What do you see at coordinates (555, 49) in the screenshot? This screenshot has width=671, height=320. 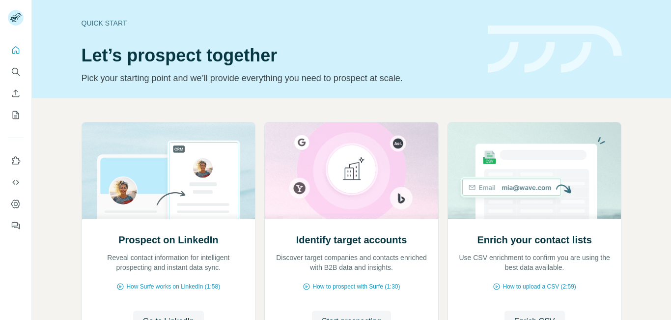 I see `img: banner` at bounding box center [555, 49].